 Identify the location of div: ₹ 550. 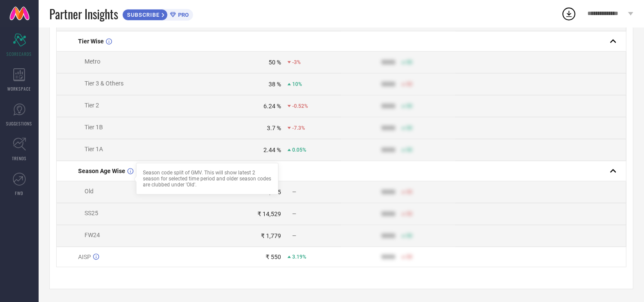
(273, 257).